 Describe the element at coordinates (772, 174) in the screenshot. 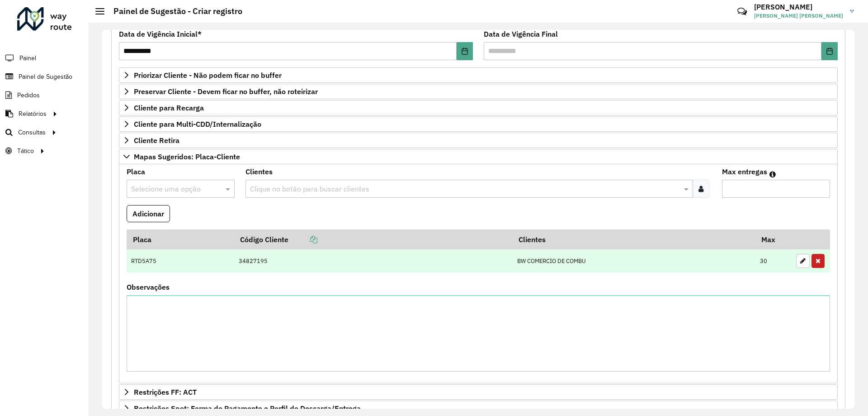

I see `em: Máximo de clientes que serão colocados na mesma rota com os clientes informados` at that location.